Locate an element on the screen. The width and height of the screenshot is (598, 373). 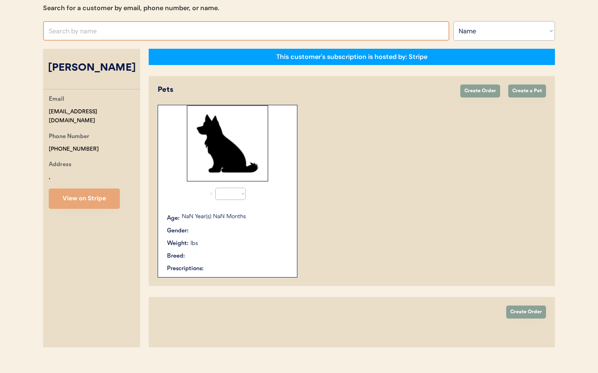
div: Address is located at coordinates (60, 165).